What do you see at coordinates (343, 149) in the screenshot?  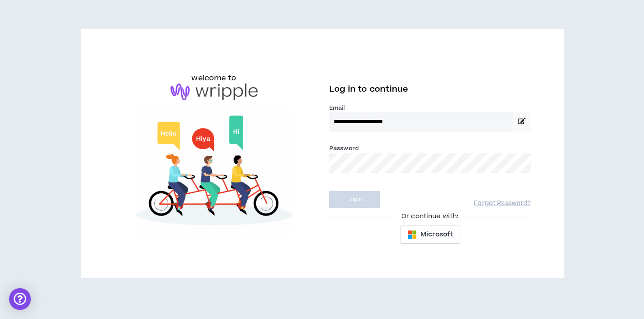 I see `label: Password` at bounding box center [343, 149].